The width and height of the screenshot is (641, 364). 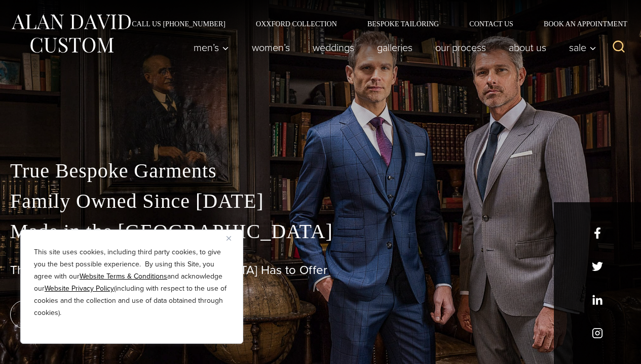 I want to click on a: About Us, so click(x=527, y=48).